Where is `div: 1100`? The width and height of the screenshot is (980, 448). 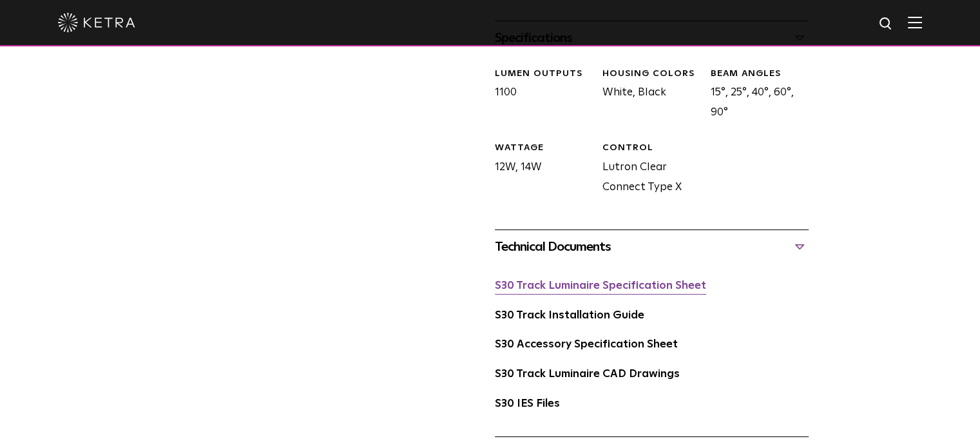 div: 1100 is located at coordinates (538, 95).